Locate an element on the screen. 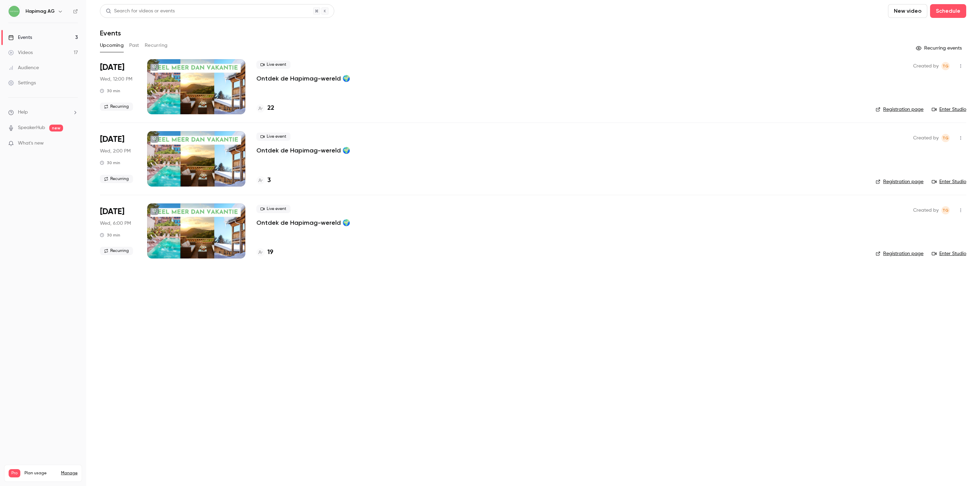 This screenshot has width=980, height=486. div: Sep 3 Wed, 12:00 PM (Europe/Zurich) is located at coordinates (118, 87).